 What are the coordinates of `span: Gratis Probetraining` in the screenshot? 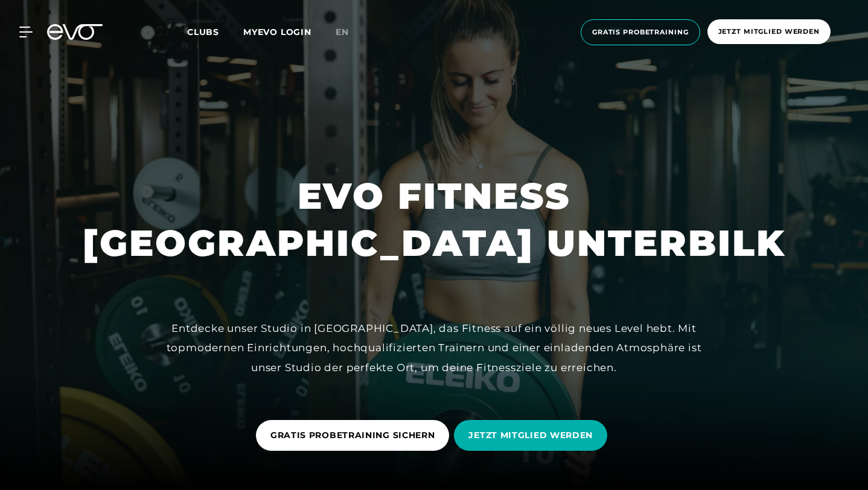 It's located at (640, 32).